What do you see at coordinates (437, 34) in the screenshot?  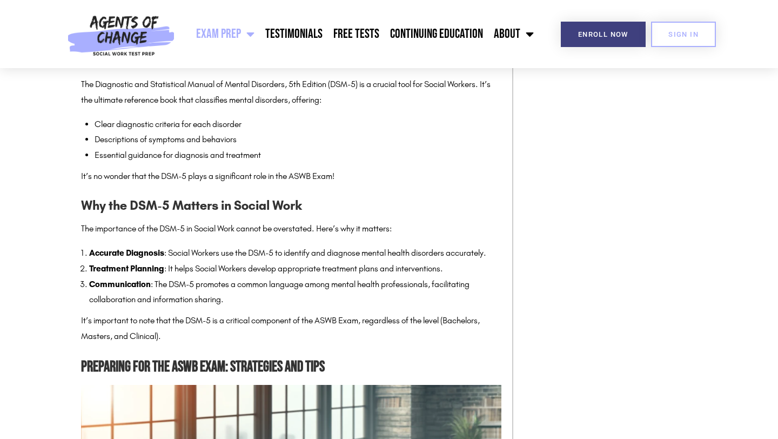 I see `a: Continuing Education` at bounding box center [437, 34].